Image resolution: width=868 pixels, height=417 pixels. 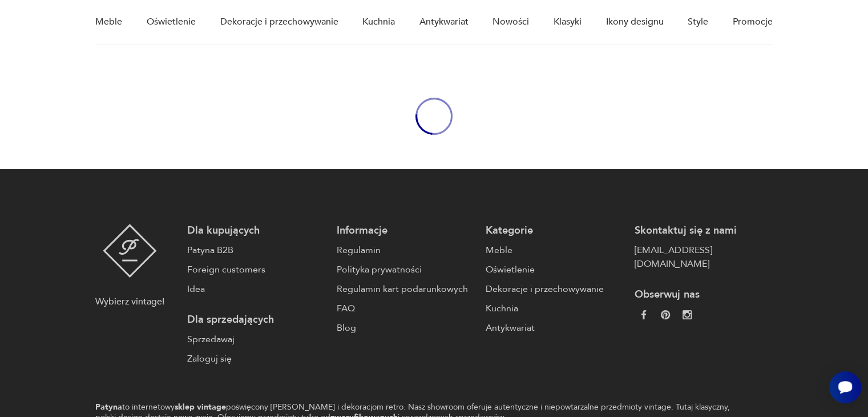 What do you see at coordinates (666, 315) in the screenshot?
I see `img: 37d27d81a828e637adc9f9cb2e3d3a8a.webp` at bounding box center [666, 315].